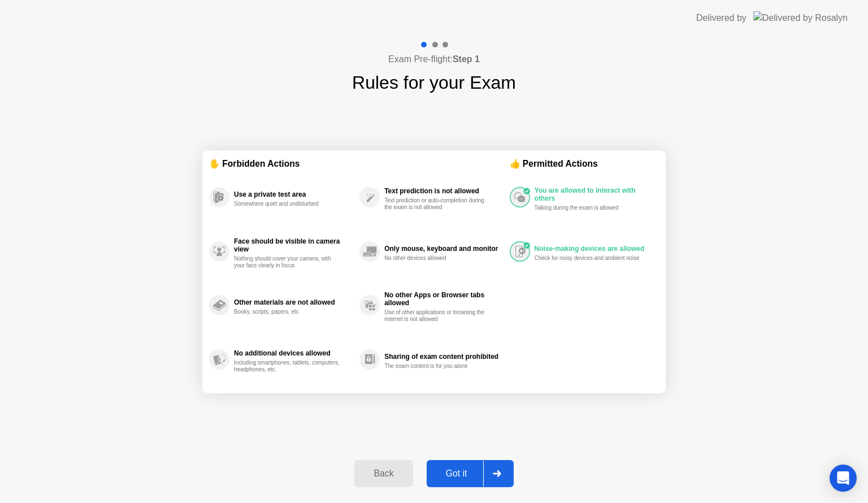 This screenshot has width=868, height=503. What do you see at coordinates (457, 474) in the screenshot?
I see `div: Got it` at bounding box center [457, 474].